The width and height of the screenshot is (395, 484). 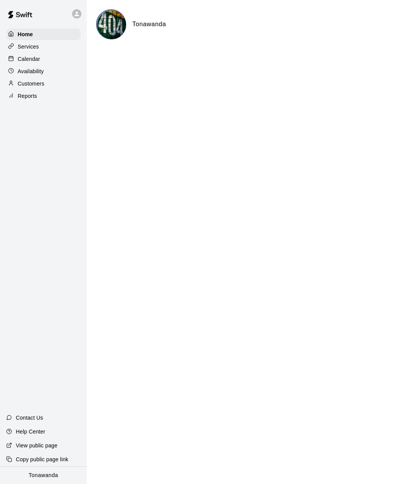 I want to click on p: Reports, so click(x=27, y=96).